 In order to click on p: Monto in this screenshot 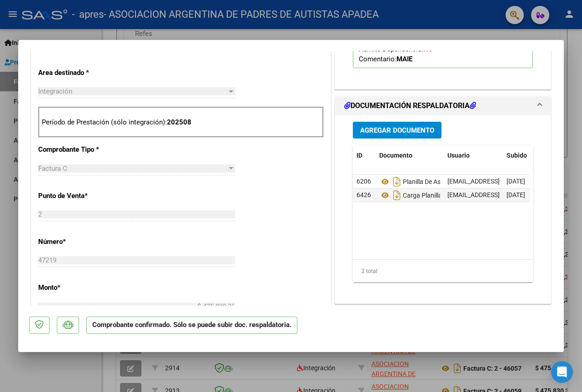, I will do `click(81, 287)`.